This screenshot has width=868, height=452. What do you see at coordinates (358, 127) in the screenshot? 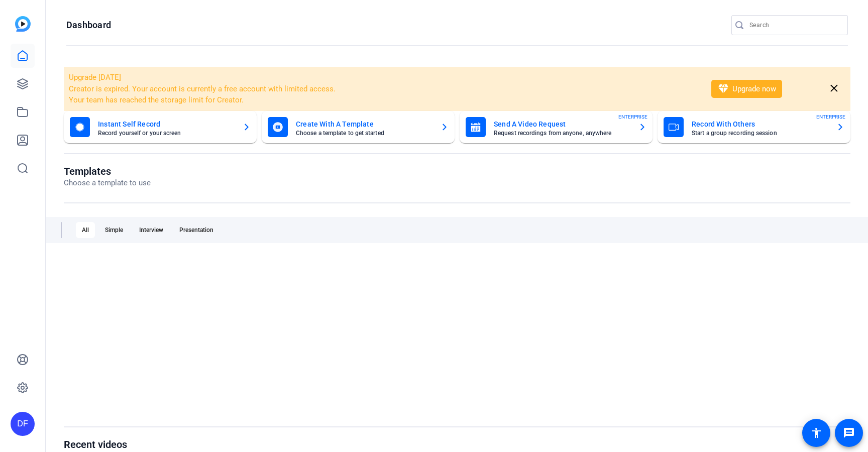
I see `button: Create With A TemplateChoose a template to get started` at bounding box center [358, 127].